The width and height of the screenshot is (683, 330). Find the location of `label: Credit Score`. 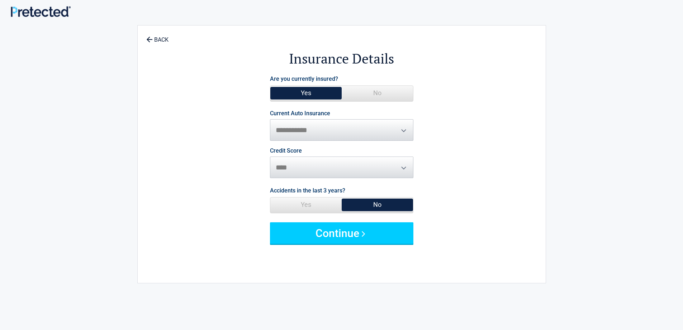

label: Credit Score is located at coordinates (286, 151).